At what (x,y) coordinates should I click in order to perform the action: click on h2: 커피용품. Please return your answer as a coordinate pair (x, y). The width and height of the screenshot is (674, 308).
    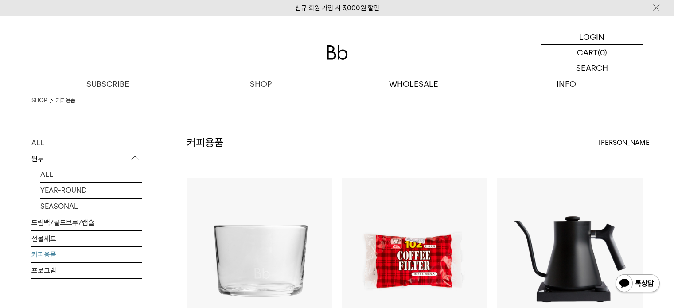
    Looking at the image, I should click on (205, 143).